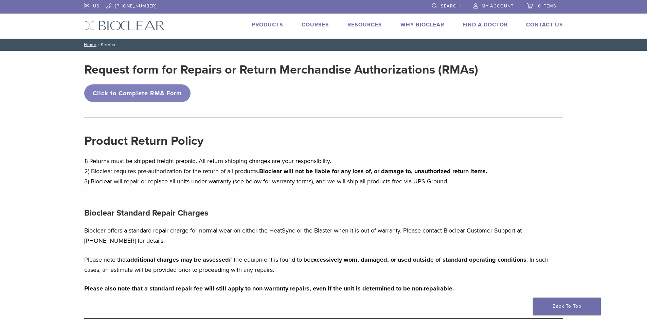 The height and width of the screenshot is (323, 647). I want to click on strong: Please also note that a standard repair fee will still apply to non-warranty repairs, even if the..., so click(269, 289).